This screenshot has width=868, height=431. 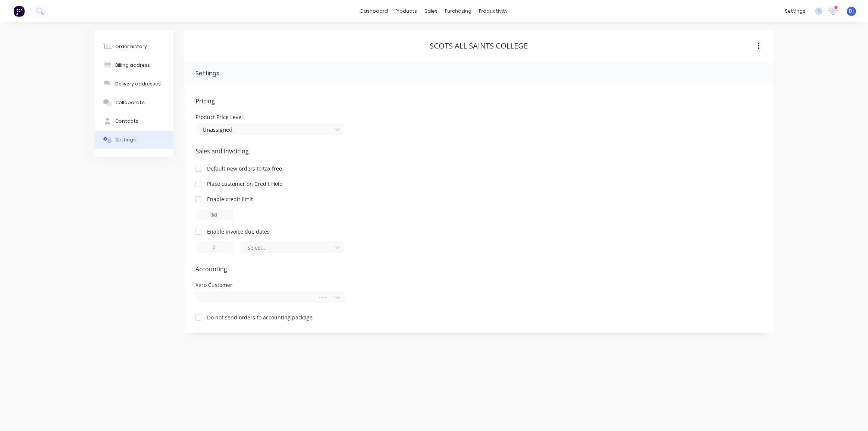 I want to click on div: Enable invoice due dates, so click(x=238, y=231).